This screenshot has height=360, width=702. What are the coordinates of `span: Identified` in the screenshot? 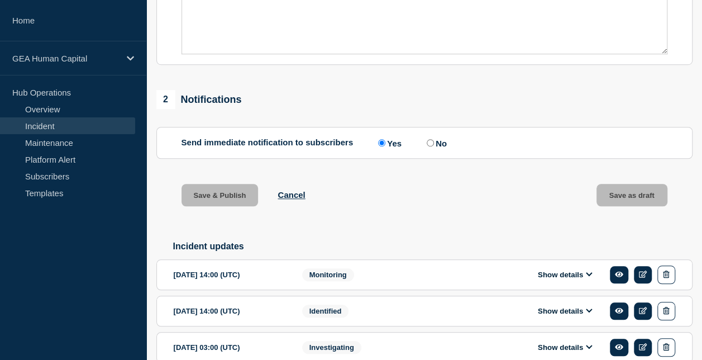 It's located at (326, 311).